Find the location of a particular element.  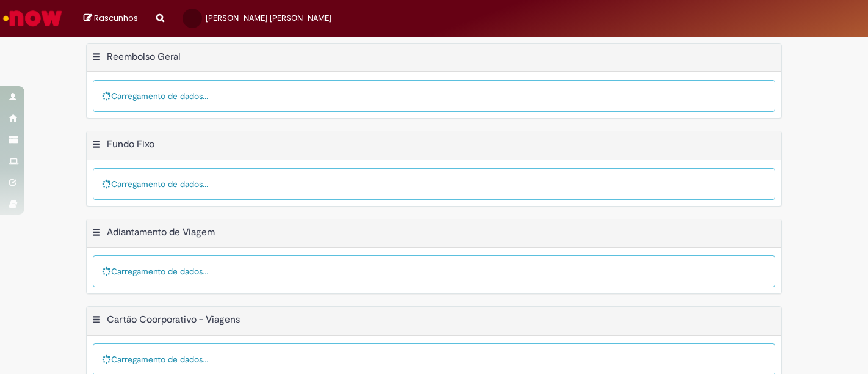

button: Cartão Coorporativo - Viagens Menu de contexto is located at coordinates (97, 321).